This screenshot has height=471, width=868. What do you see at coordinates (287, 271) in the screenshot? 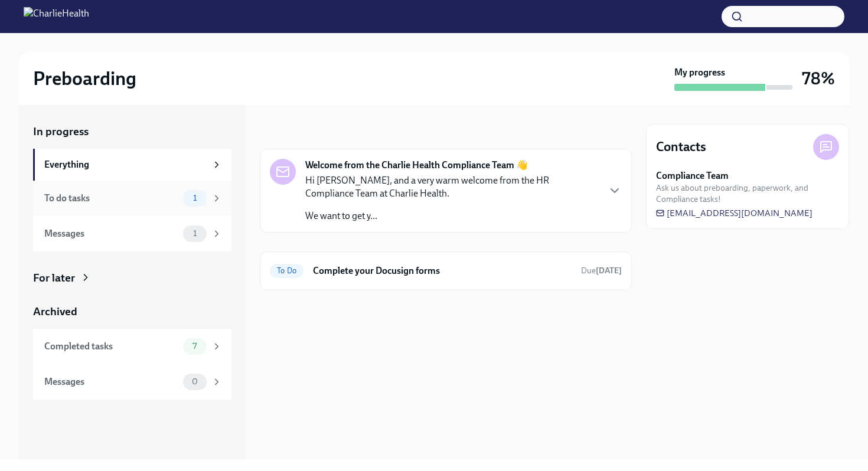
I see `span: To Do` at bounding box center [287, 271].